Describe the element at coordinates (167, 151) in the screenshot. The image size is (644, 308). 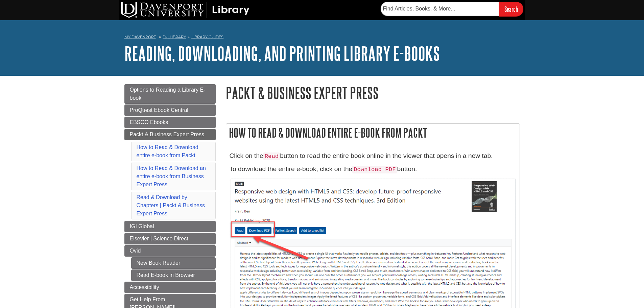
I see `a: How to Read & Download entire e-book from Packt` at that location.